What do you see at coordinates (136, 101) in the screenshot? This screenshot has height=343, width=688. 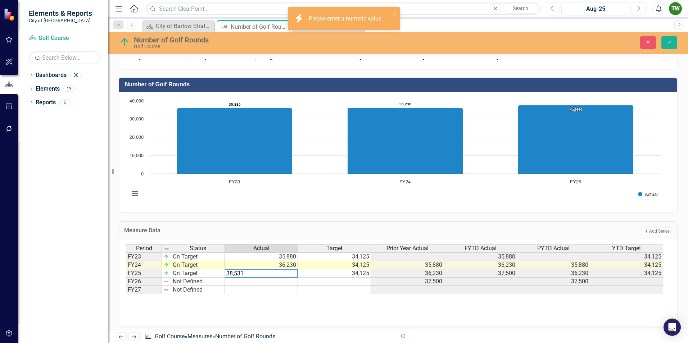 I see `text: 40,000` at bounding box center [136, 101].